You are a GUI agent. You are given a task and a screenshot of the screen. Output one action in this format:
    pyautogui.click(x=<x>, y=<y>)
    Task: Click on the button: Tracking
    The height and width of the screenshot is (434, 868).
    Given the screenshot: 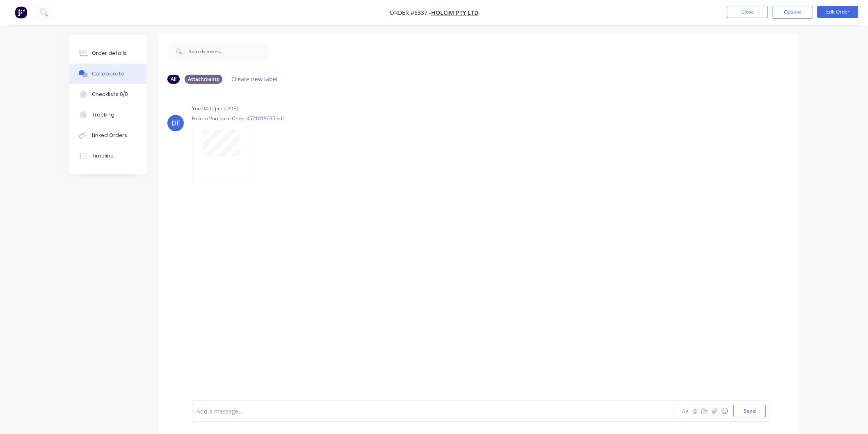 What is the action you would take?
    pyautogui.click(x=108, y=115)
    